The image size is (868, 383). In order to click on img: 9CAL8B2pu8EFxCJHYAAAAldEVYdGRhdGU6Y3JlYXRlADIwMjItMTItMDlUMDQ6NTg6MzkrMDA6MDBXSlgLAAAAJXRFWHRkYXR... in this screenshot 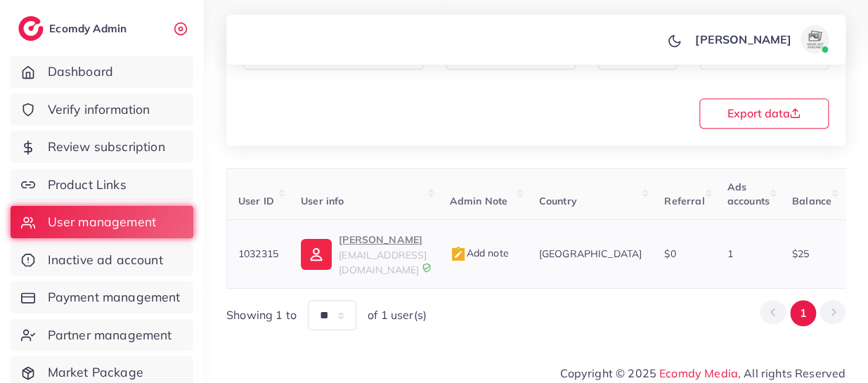, I will do `click(427, 268)`.